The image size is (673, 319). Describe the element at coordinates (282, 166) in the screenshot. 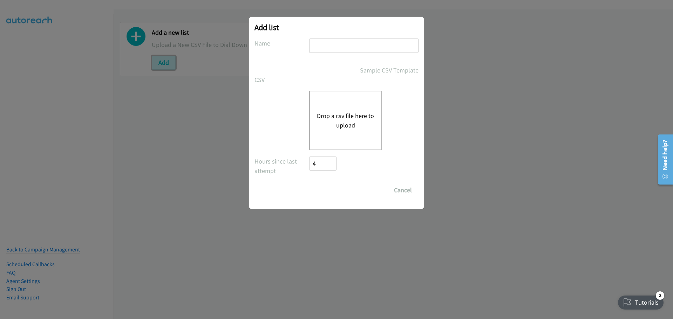

I see `label: Hours since last attempt` at that location.